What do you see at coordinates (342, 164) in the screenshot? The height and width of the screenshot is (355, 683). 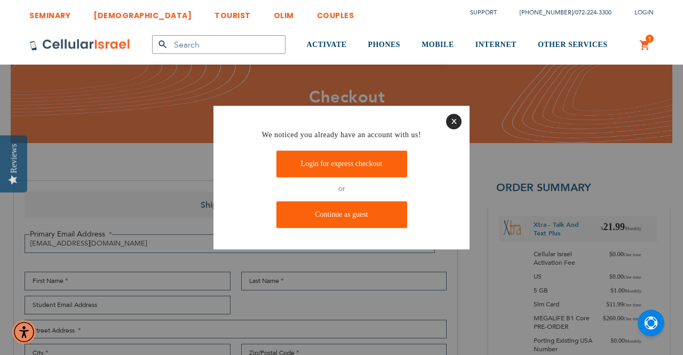 I see `a: Login for express checkout` at bounding box center [342, 164].